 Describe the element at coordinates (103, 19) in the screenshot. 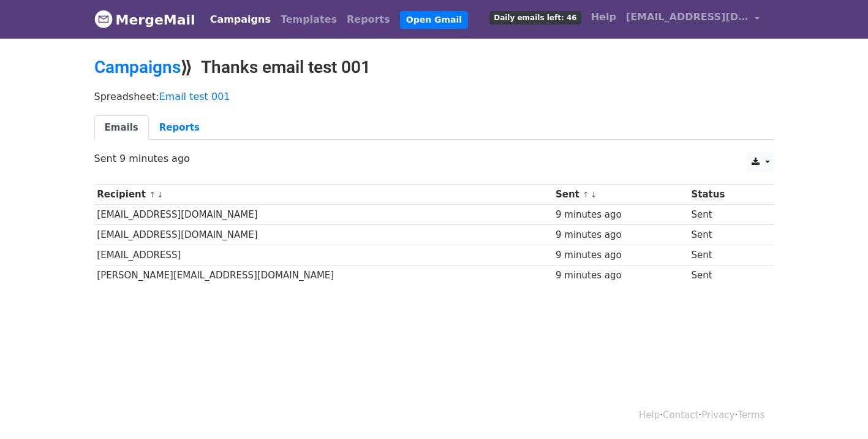

I see `img: MergeMail logo` at that location.